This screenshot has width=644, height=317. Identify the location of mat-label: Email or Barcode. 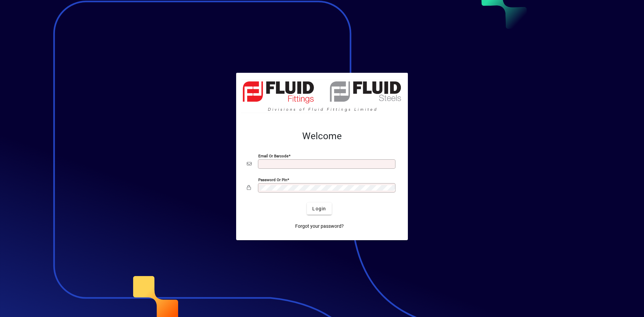
(273, 156).